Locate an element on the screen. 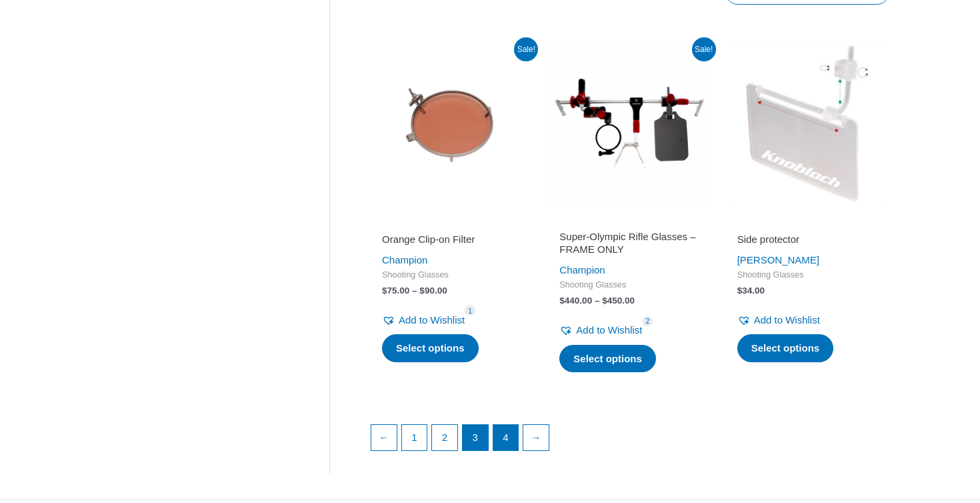 The height and width of the screenshot is (503, 980). a: Select options for “Side protector” is located at coordinates (785, 348).